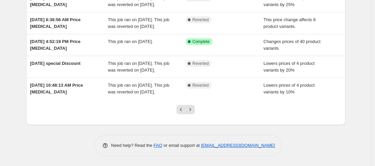 This screenshot has width=375, height=166. Describe the element at coordinates (181, 145) in the screenshot. I see `span: or email support at` at that location.